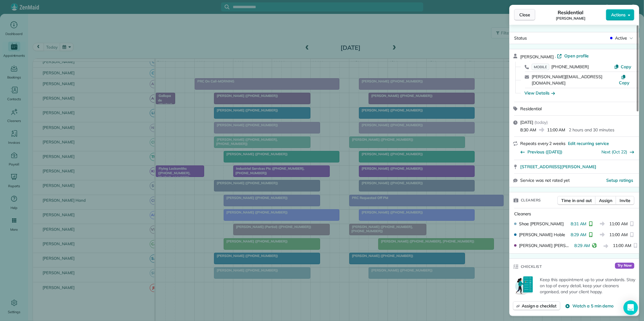  Describe the element at coordinates (619, 15) in the screenshot. I see `span: Actions` at that location.